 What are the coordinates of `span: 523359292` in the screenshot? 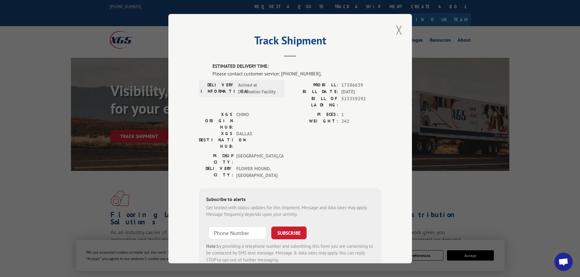 It's located at (361, 102).